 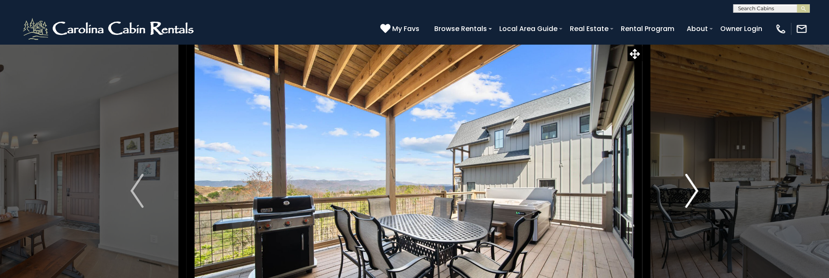 What do you see at coordinates (801, 29) in the screenshot?
I see `img: mail-regular-white.png` at bounding box center [801, 29].